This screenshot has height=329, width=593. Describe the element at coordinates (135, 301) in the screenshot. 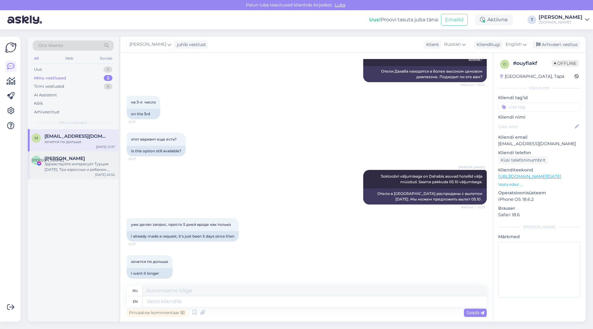

I see `div: en` at that location.